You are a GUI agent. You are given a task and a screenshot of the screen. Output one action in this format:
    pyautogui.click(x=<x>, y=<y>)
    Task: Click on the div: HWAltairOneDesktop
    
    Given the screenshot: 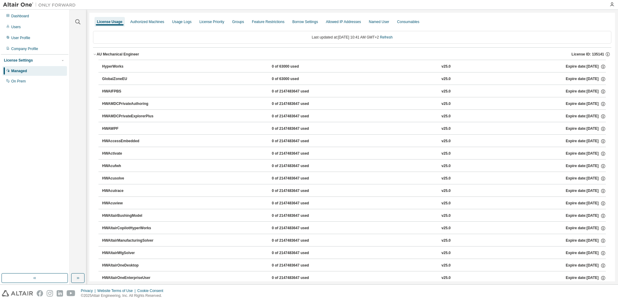 What is the action you would take?
    pyautogui.click(x=129, y=265)
    